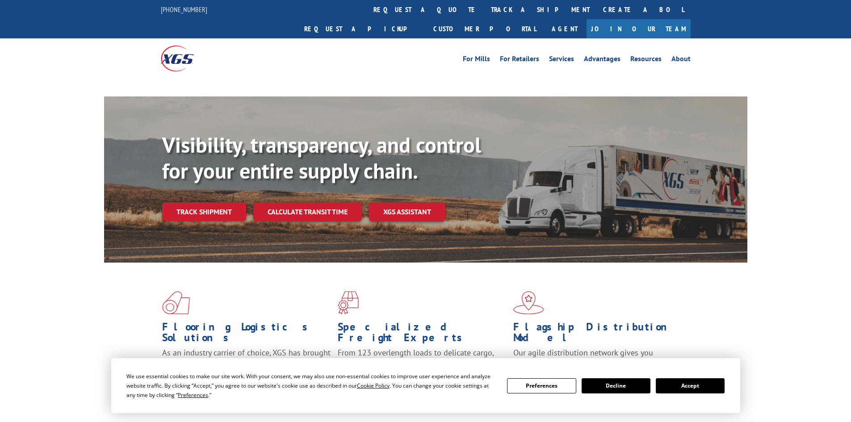 The height and width of the screenshot is (422, 851). Describe the element at coordinates (476, 60) in the screenshot. I see `a: For Mills` at that location.